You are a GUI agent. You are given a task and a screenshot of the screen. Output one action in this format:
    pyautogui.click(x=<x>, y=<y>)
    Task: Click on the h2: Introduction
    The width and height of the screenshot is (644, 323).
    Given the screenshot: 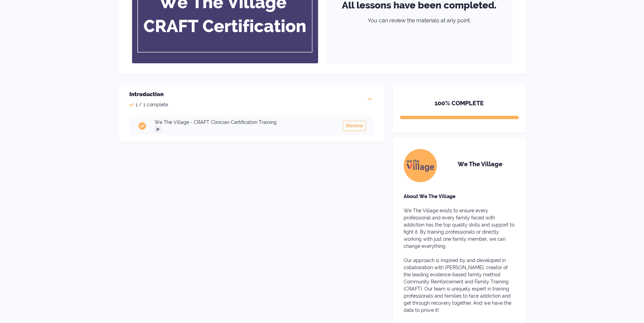 What is the action you would take?
    pyautogui.click(x=149, y=95)
    